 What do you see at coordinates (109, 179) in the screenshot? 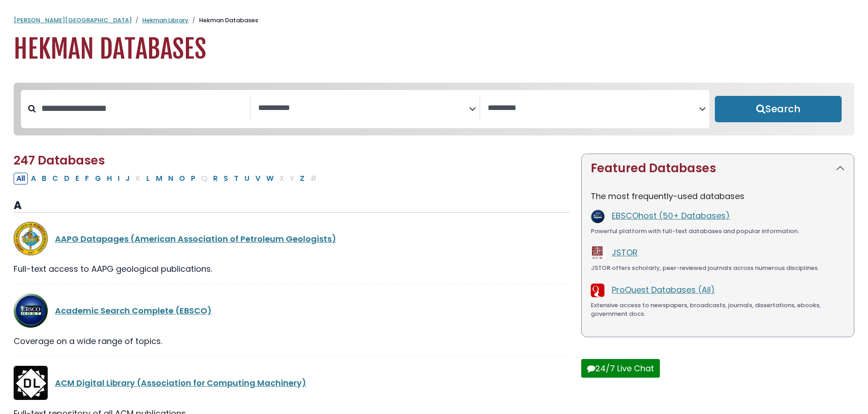
I see `button: Filter Results H` at bounding box center [109, 179].